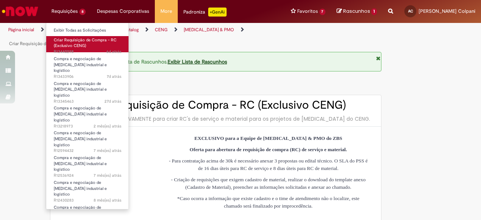 Image resolution: width=481 pixels, height=220 pixels. What do you see at coordinates (216, 105) in the screenshot?
I see `h2: Criar Requisição de Compra - RC (Exclusivo CENG)` at bounding box center [216, 105].